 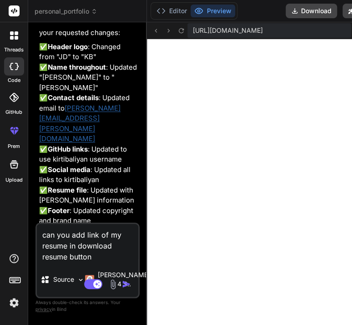 What do you see at coordinates (69, 169) in the screenshot?
I see `strong: Social media` at bounding box center [69, 169].